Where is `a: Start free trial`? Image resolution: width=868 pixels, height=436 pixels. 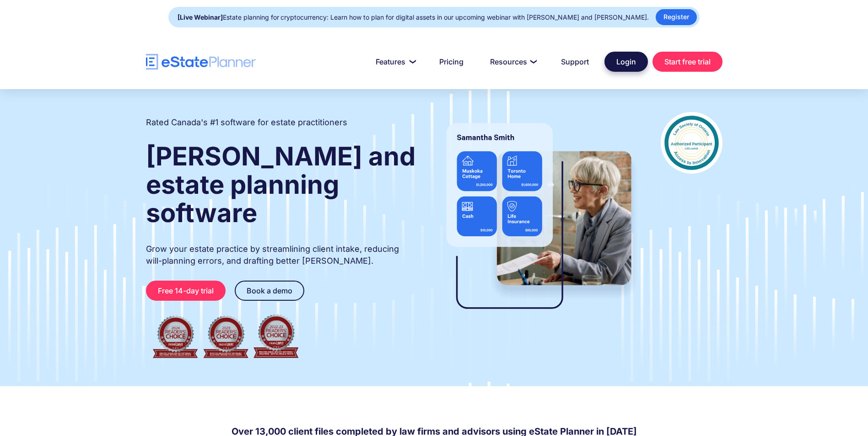
a: Start free trial is located at coordinates (688, 62).